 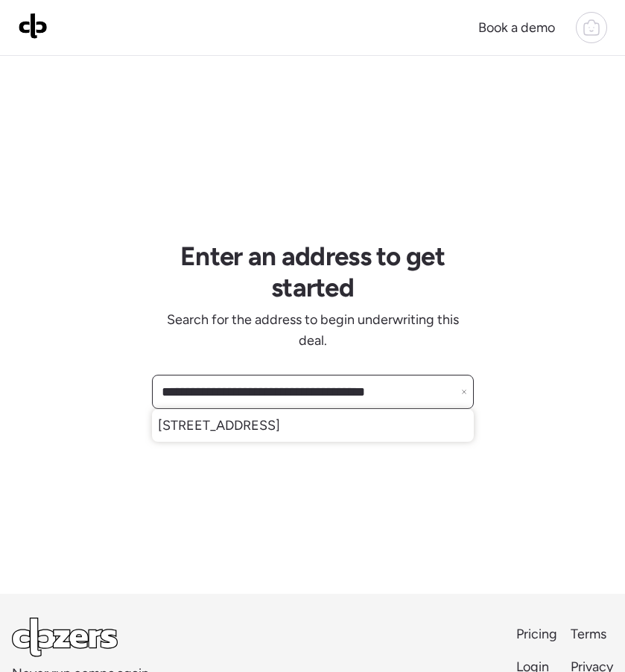 I want to click on span: Search for the address to begin underwriting this deal., so click(x=313, y=330).